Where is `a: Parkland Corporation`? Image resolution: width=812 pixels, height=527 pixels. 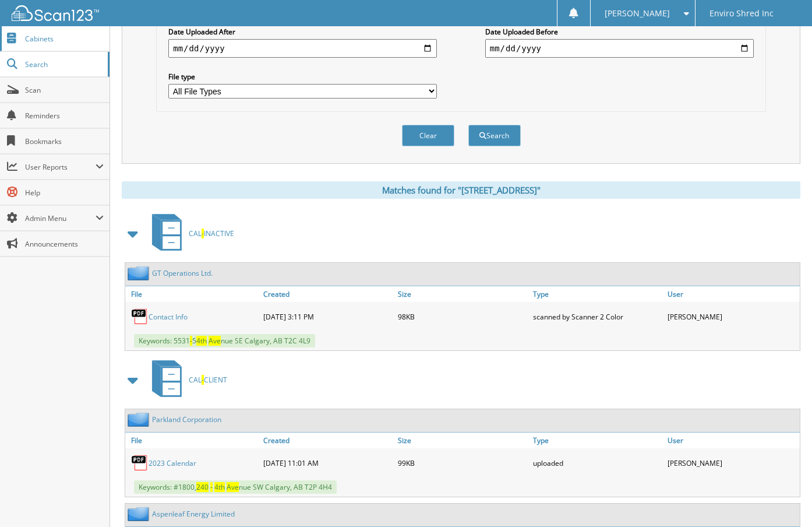
a: Parkland Corporation is located at coordinates (186, 419).